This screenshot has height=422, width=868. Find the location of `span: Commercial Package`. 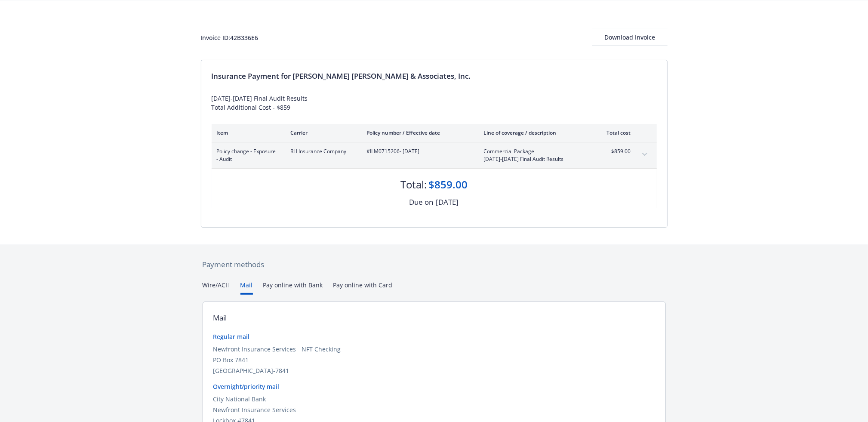

span: Commercial Package is located at coordinates (534, 151).